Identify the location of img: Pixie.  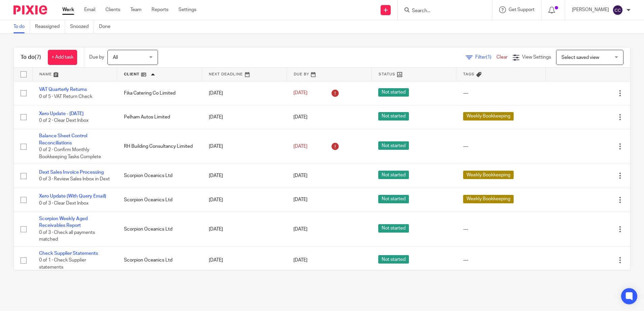
(31, 10).